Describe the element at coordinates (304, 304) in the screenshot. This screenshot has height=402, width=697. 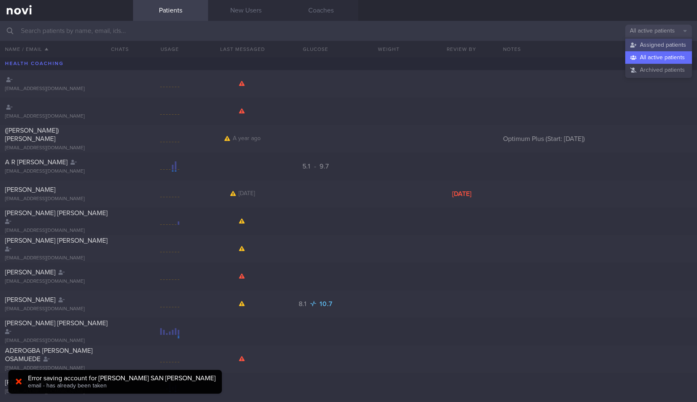
I see `span: 8.1` at that location.